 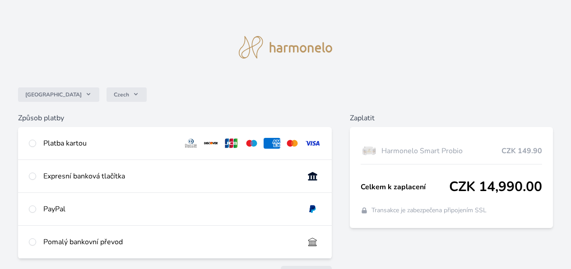 What do you see at coordinates (496, 187) in the screenshot?
I see `span: CZK 14,990.00` at bounding box center [496, 187].